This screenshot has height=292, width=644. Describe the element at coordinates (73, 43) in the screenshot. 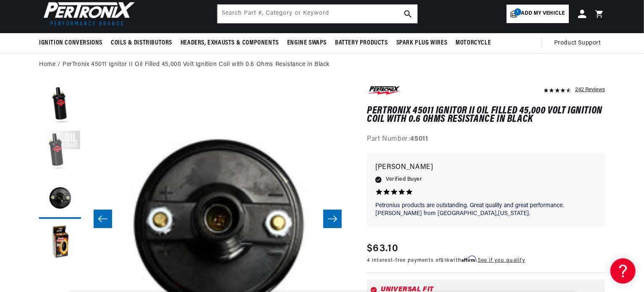

I see `summary: Ignition Conversions` at that location.